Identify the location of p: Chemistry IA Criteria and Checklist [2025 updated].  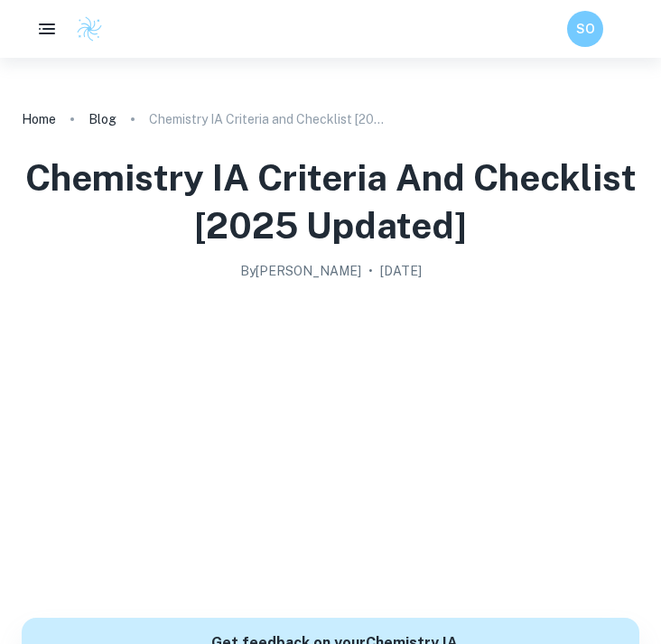
(266, 120).